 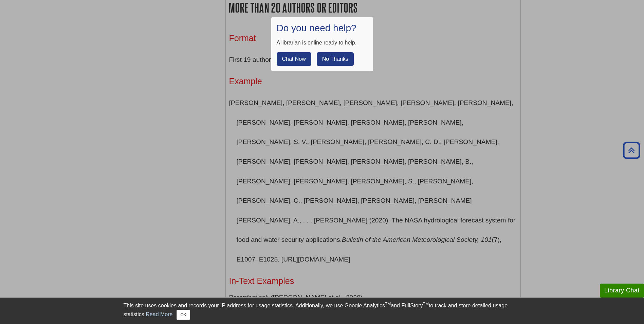 What do you see at coordinates (159, 314) in the screenshot?
I see `a: Read More` at bounding box center [159, 314].